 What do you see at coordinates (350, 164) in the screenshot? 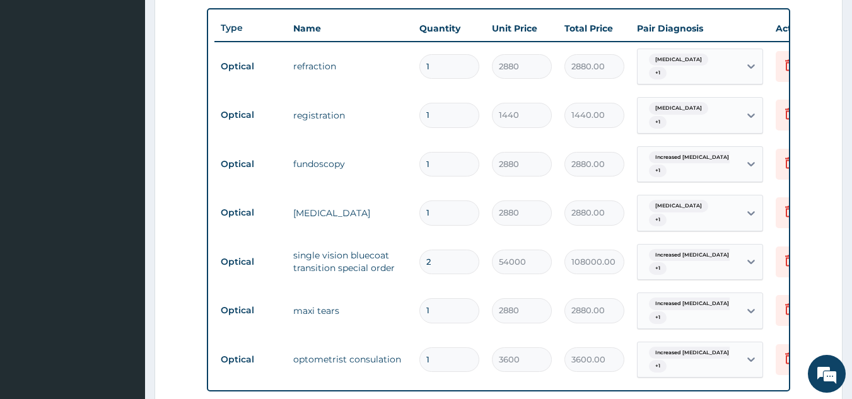
I see `td: fundoscopy` at bounding box center [350, 164].